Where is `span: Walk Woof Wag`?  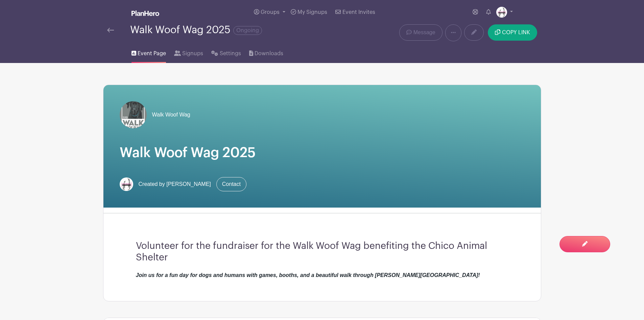 span: Walk Woof Wag is located at coordinates (171, 115).